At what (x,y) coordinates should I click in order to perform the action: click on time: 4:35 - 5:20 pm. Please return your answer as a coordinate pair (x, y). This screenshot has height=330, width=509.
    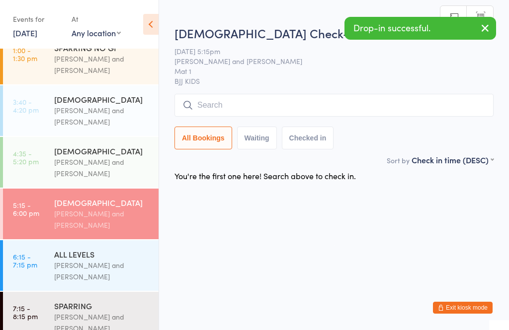
    Looking at the image, I should click on (26, 158).